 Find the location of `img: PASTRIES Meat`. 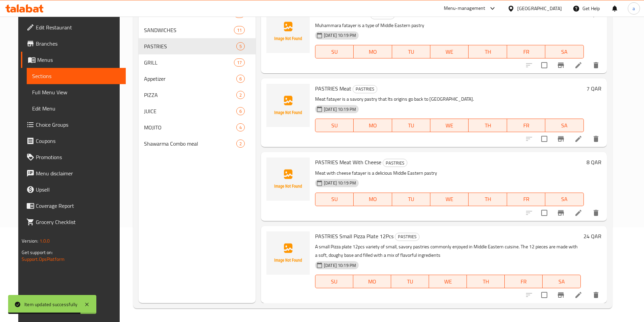

img: PASTRIES Meat is located at coordinates (288, 105).